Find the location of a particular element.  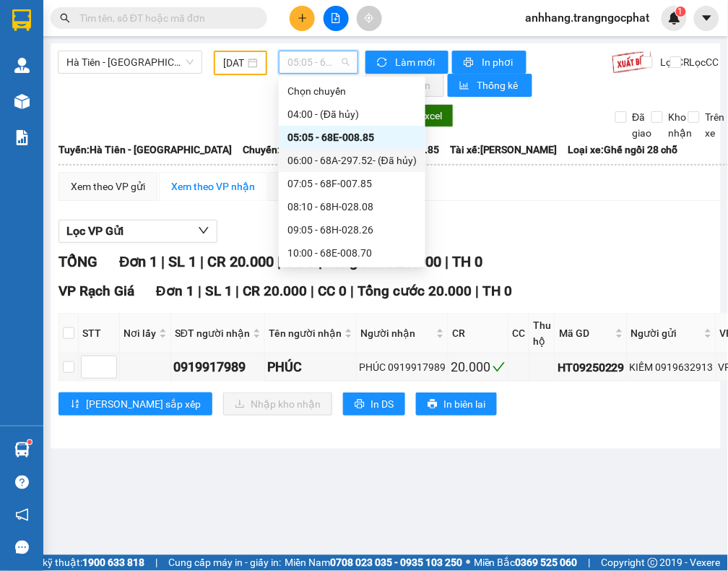

div: 09:05 - 68H-028.26 is located at coordinates (352, 230).